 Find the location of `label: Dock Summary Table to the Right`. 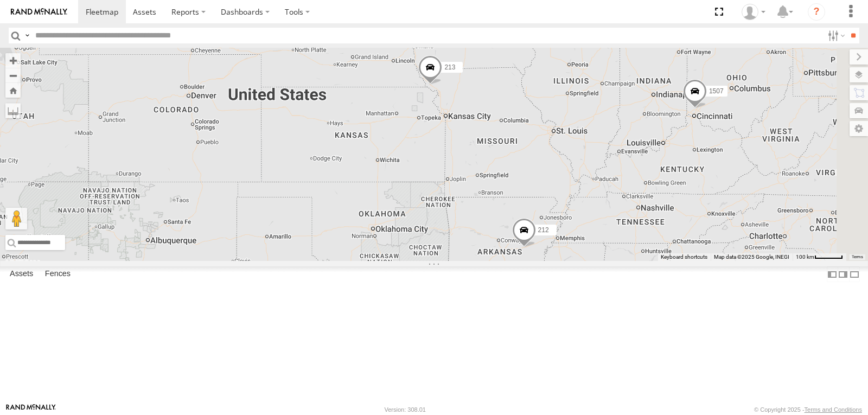

label: Dock Summary Table to the Right is located at coordinates (843, 274).